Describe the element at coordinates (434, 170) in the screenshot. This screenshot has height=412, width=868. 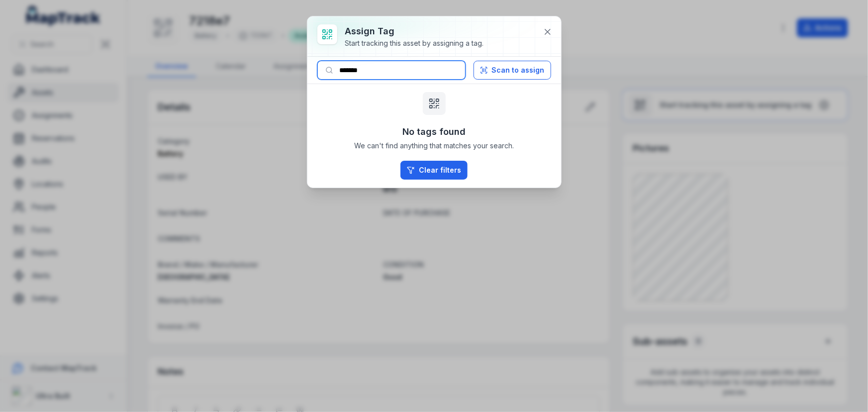
I see `button: Clear filters` at that location.